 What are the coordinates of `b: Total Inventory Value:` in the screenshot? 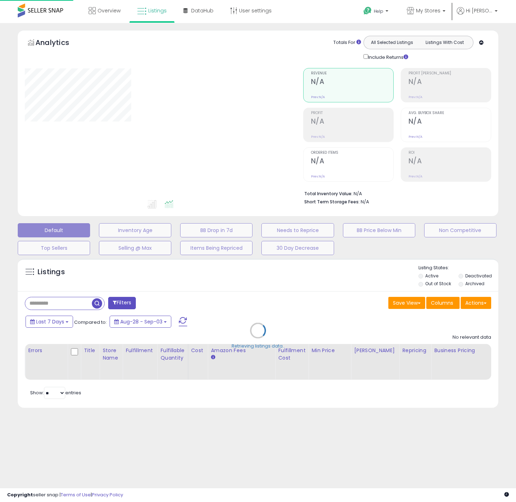 It's located at (328, 194).